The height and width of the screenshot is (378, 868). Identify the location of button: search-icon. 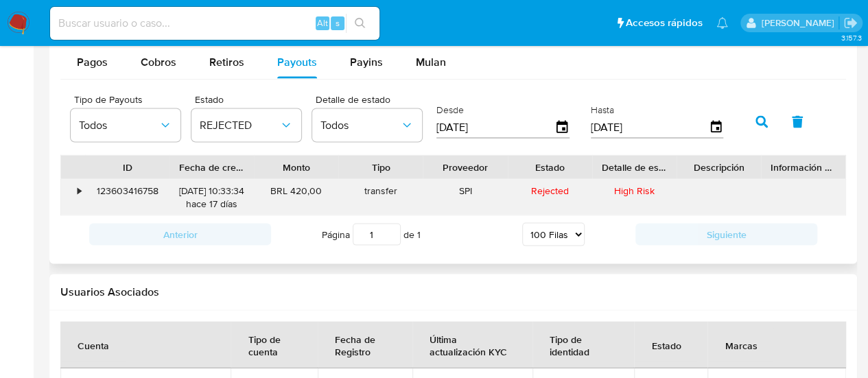
(360, 23).